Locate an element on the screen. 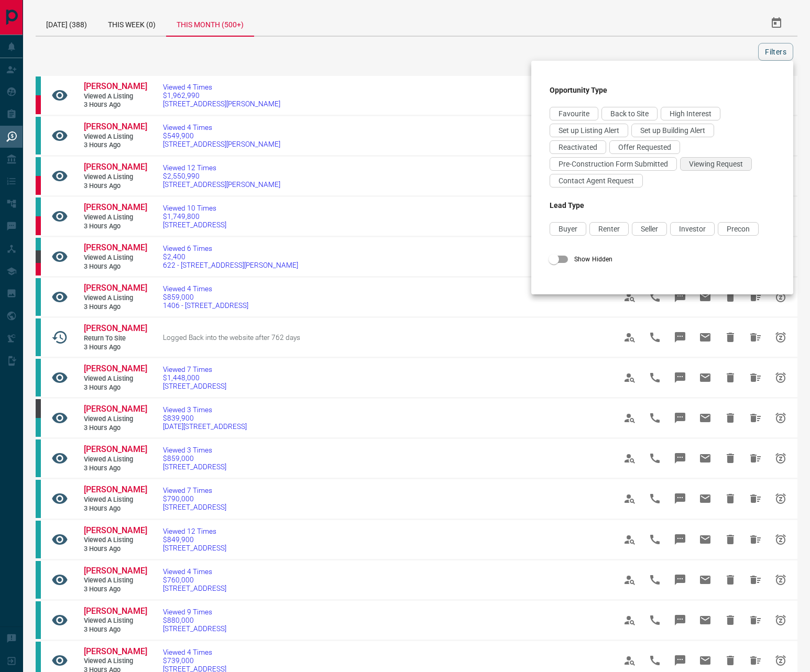  span: Seller is located at coordinates (649, 229).